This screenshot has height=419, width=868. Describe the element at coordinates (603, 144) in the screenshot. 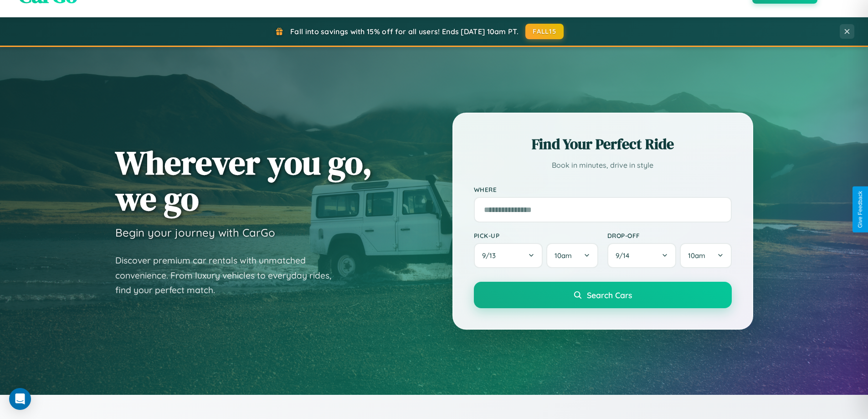

I see `h2: Find Your Perfect Ride` at that location.